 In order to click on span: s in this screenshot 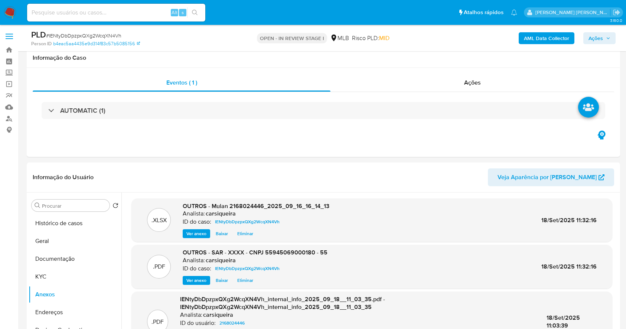, I will do `click(183, 12)`.